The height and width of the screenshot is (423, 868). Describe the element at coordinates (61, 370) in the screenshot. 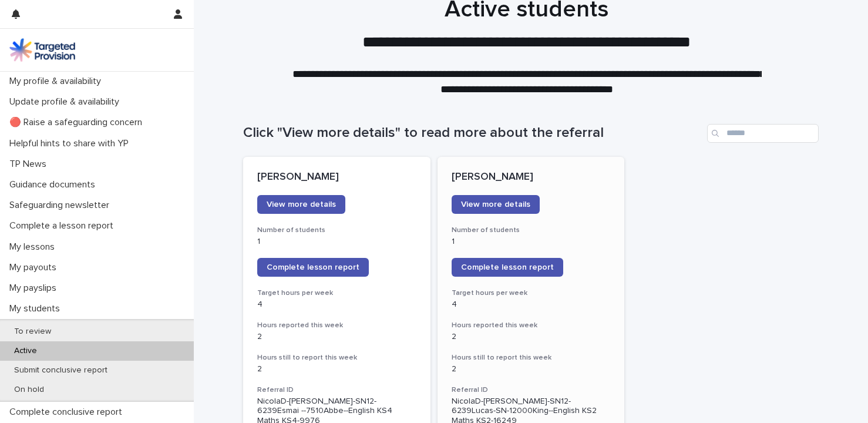

I see `p: Submit conclusive report` at that location.